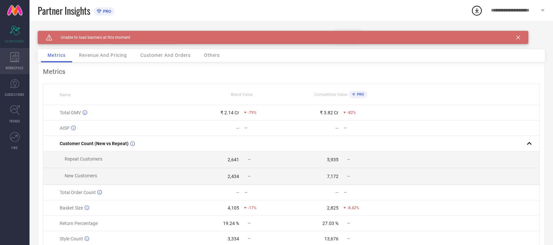 This screenshot has height=245, width=553. Describe the element at coordinates (94, 143) in the screenshot. I see `span: Customer Count (New vs Repeat)` at that location.